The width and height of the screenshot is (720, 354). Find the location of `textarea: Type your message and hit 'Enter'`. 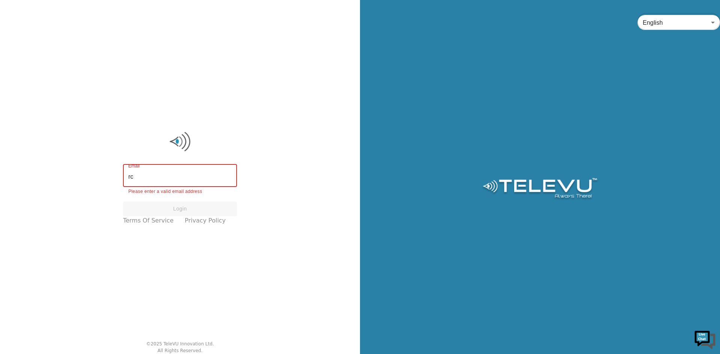

textarea: Type your message and hit 'Enter' is located at coordinates (73, 218).